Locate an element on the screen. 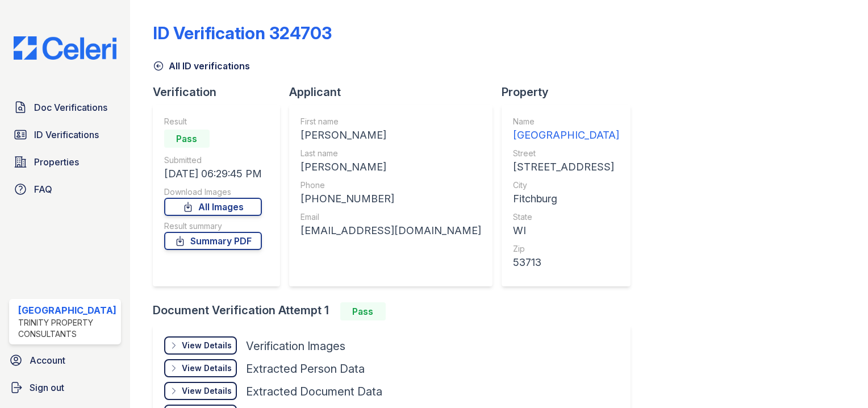  div: First name is located at coordinates (391, 121).